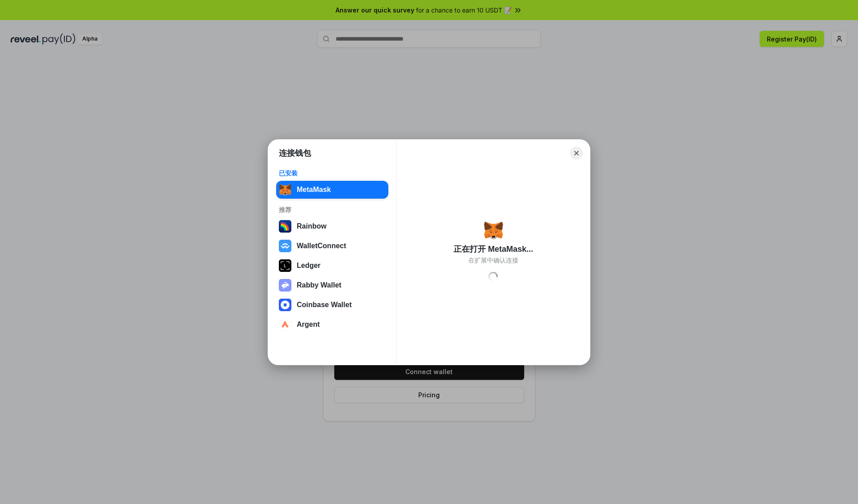 The image size is (858, 504). What do you see at coordinates (285, 266) in the screenshot?
I see `img: svg+xml,%3Csvg%20xmlns%3D%22http%3A%2F%2Fwww.w3.org%2F2000%2Fsvg%22%20width%3D%2228%22%20height%3...` at bounding box center [285, 266].